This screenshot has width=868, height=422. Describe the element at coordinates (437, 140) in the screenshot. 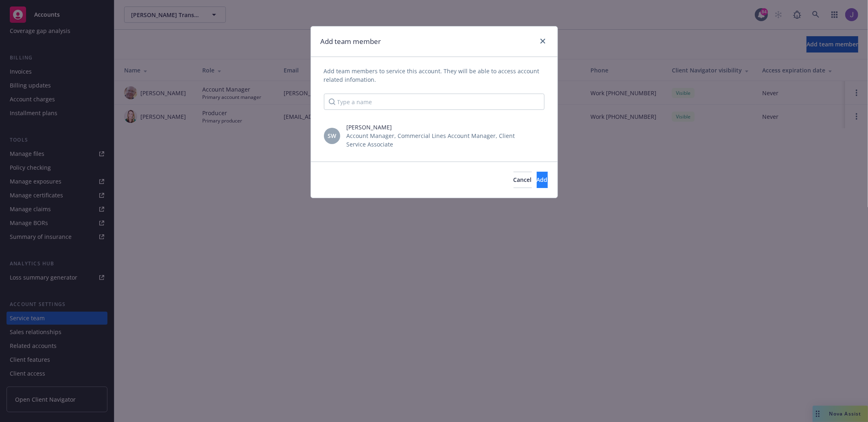

I see `span: Account Manager, Commercial Lines Account Manager, Client Service Associate` at that location.